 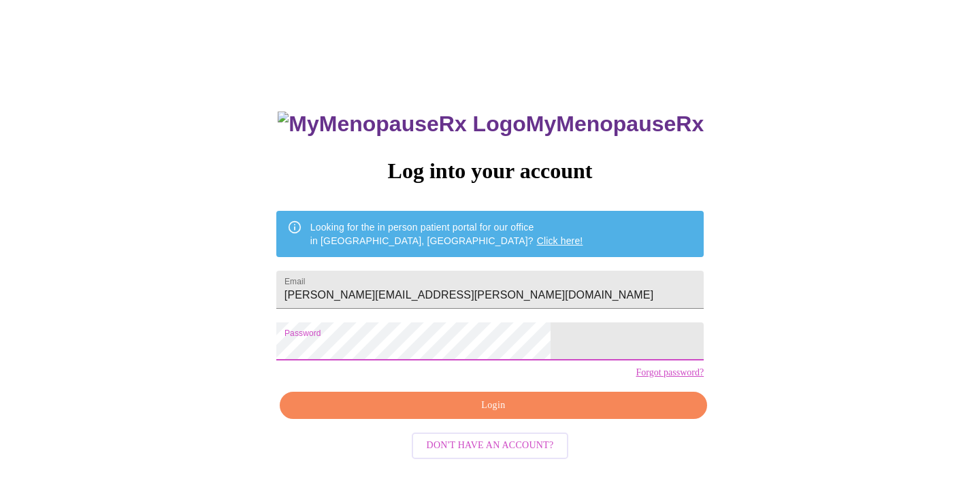 What do you see at coordinates (493, 406) in the screenshot?
I see `span: Login` at bounding box center [493, 406].